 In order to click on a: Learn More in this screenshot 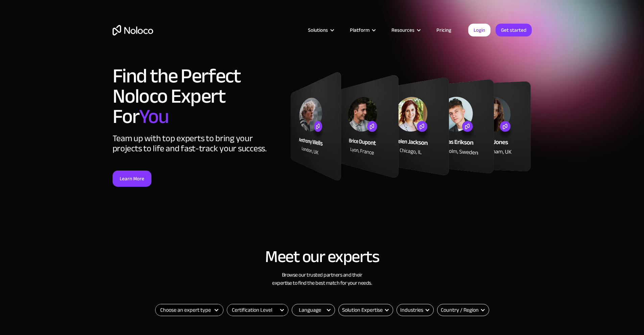, I will do `click(132, 179)`.